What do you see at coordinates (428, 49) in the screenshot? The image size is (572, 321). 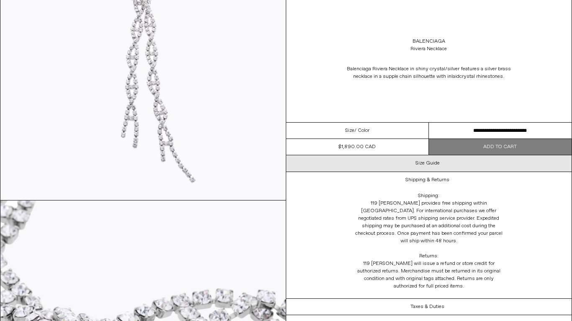 I see `div: Riviera Necklace` at bounding box center [428, 49].